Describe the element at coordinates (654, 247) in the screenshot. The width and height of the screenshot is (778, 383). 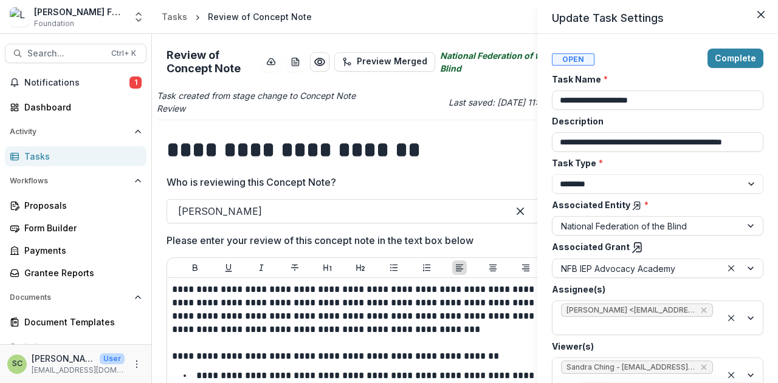
I see `label: Associated Grant` at that location.